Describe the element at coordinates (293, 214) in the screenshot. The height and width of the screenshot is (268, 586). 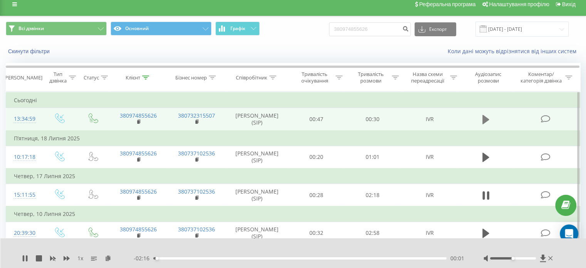
I see `td: Четвер, 10 Липня 2025` at that location.